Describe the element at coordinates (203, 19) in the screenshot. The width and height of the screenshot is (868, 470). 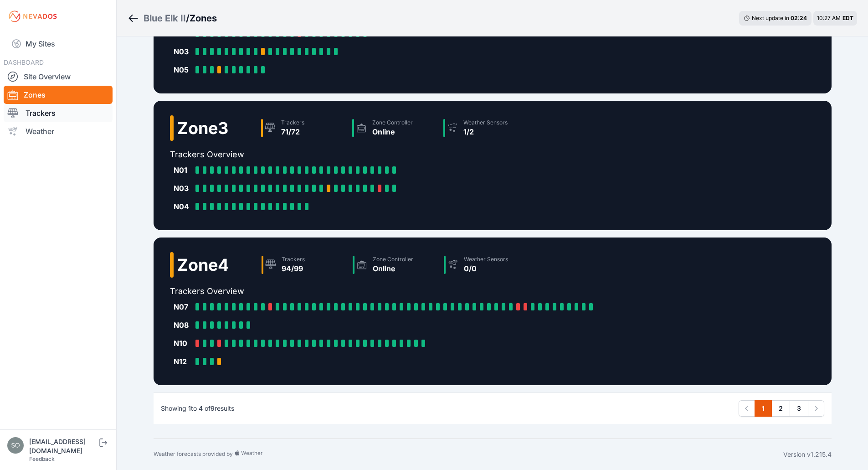
I see `h3: Zones` at that location.